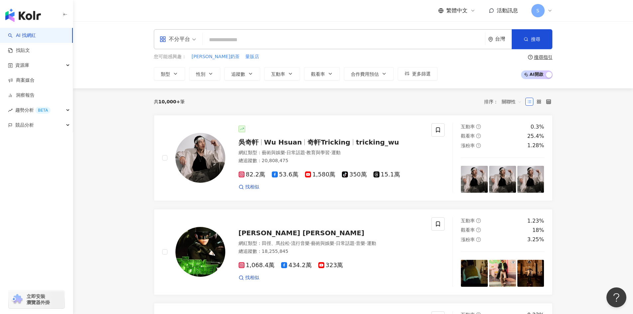 This screenshot has height=314, width=633. What do you see at coordinates (331, 161) in the screenshot?
I see `div: 總追蹤數 ： 20,808,475` at bounding box center [331, 161].